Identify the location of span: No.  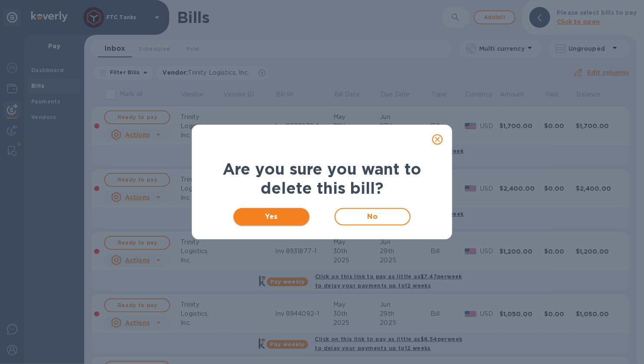
(372, 217).